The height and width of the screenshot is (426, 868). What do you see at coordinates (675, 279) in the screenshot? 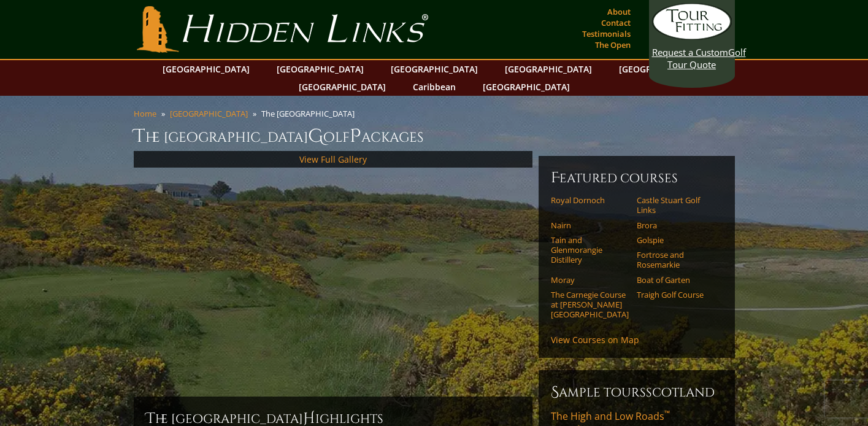
I see `a: Boat of Garten` at bounding box center [675, 279].